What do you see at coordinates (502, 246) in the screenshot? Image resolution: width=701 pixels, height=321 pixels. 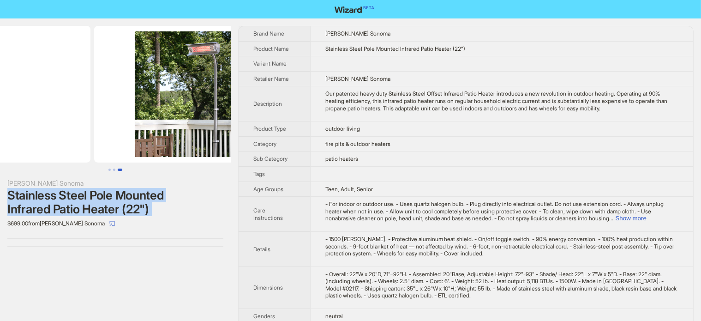 I see `div: - 1500 Watts. - Protective aluminum heat shield. - On/off toggle switch. - 90% energy conversion....` at bounding box center [502, 246].